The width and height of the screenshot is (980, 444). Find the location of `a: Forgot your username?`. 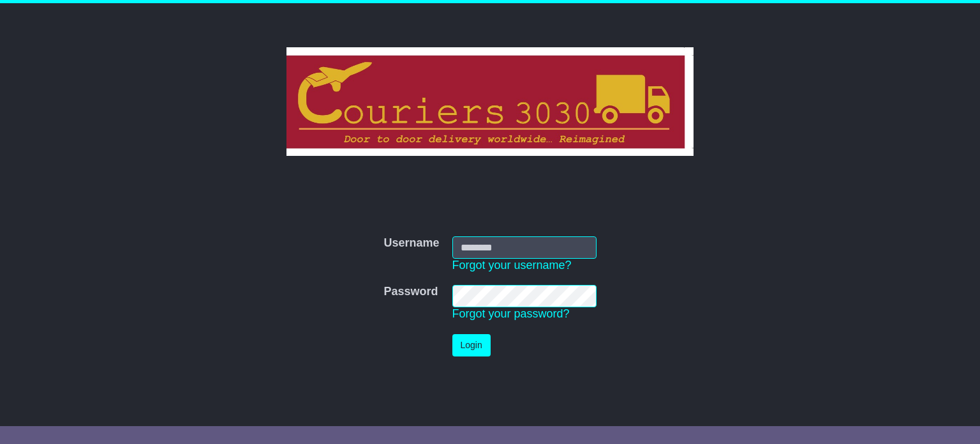

a: Forgot your username? is located at coordinates (512, 265).